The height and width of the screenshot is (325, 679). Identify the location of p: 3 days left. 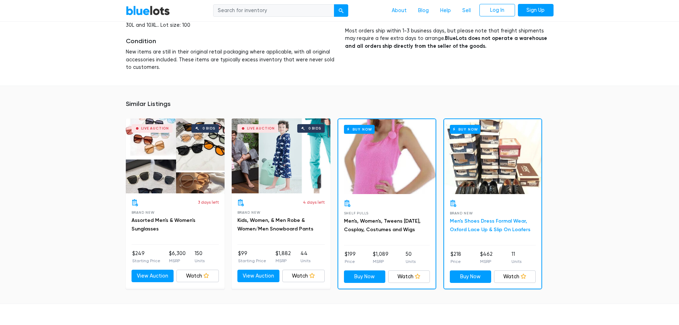
(208, 202).